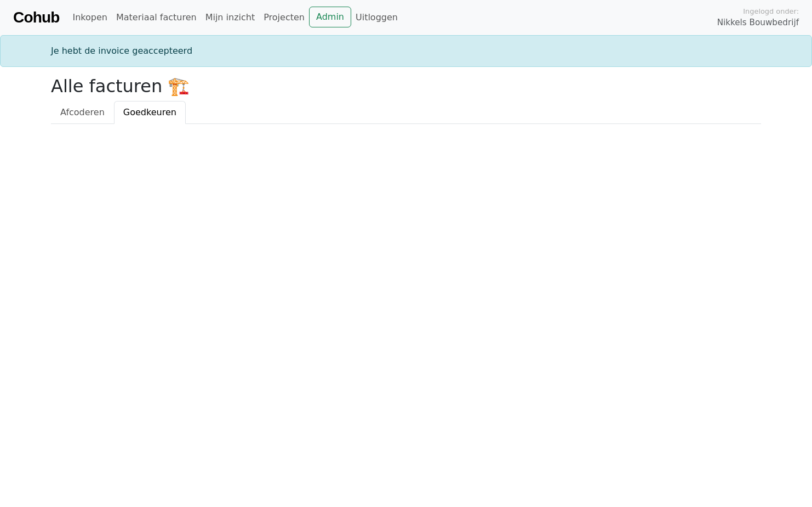  Describe the element at coordinates (406, 51) in the screenshot. I see `div: Je hebt de invoice geaccepteerd` at that location.